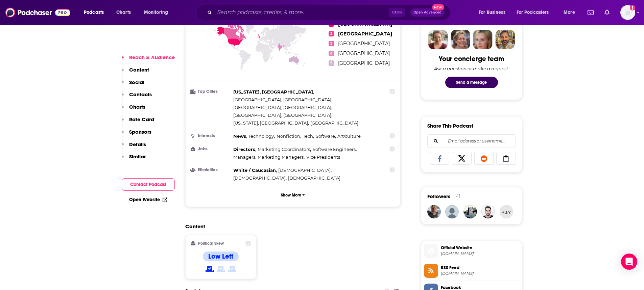  Describe the element at coordinates (134, 147) in the screenshot. I see `button: Details` at that location.